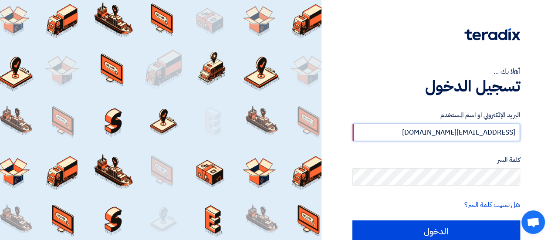  Describe the element at coordinates (436, 115) in the screenshot. I see `label: البريد الإلكتروني او اسم المستخدم` at that location.